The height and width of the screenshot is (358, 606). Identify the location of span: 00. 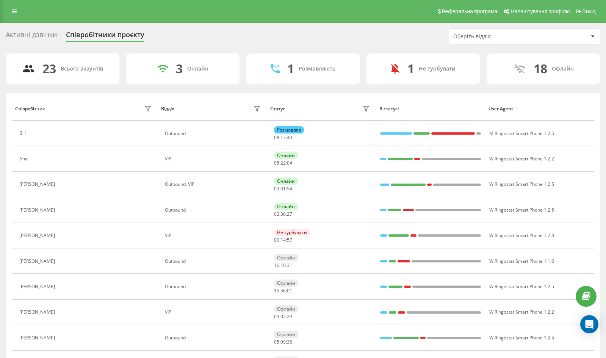
(277, 240).